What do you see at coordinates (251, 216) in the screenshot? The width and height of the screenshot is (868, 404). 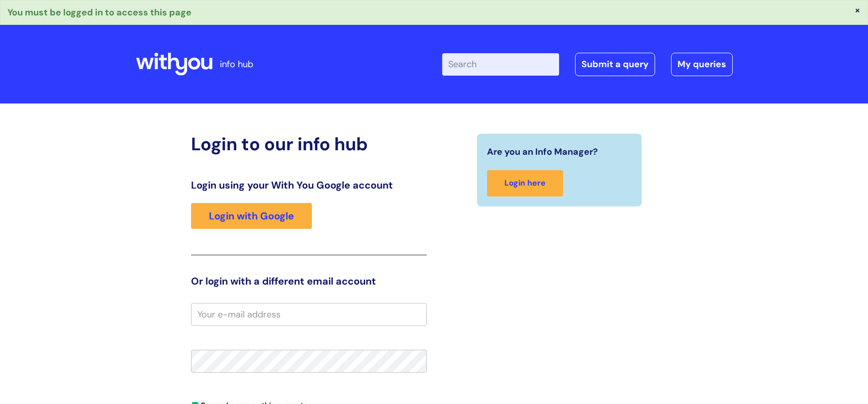 I see `a: Login with Google` at bounding box center [251, 216].